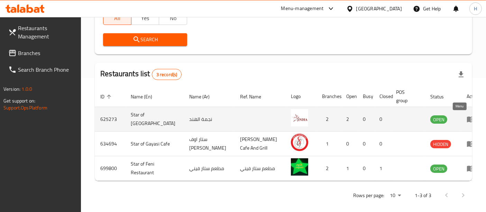  Describe the element at coordinates (110, 144) in the screenshot. I see `td: 634694` at that location.